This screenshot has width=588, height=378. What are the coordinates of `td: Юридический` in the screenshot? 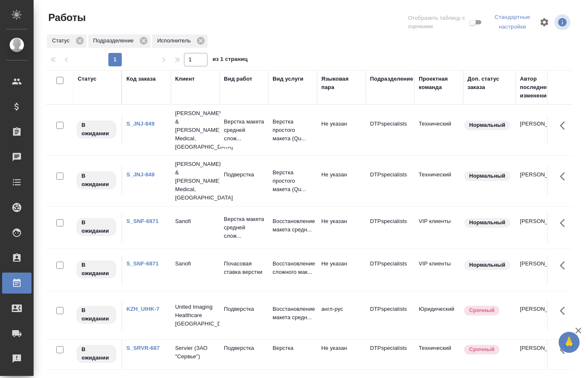 It's located at (439, 315).